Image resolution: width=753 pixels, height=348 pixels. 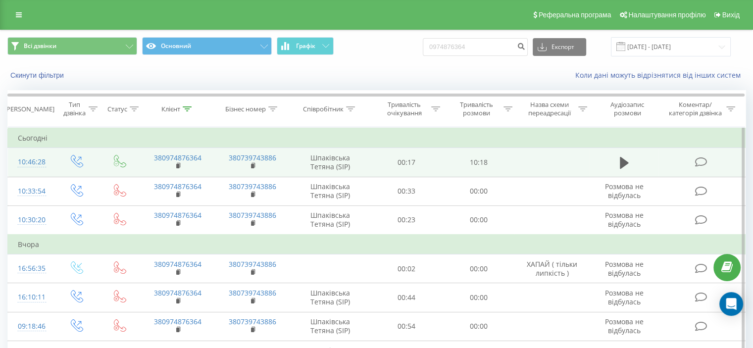 What do you see at coordinates (31, 162) in the screenshot?
I see `div: 10:46:28` at bounding box center [31, 162].